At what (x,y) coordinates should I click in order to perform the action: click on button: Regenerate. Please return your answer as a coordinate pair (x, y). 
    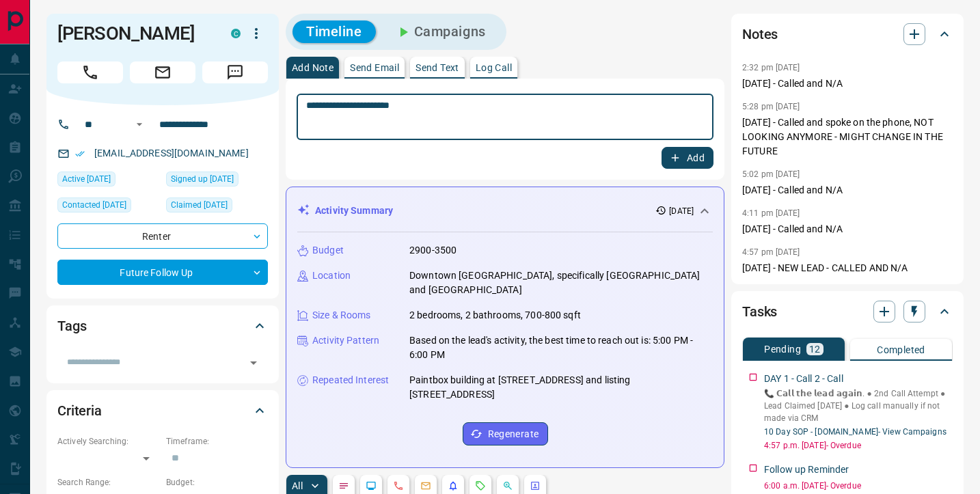
    Looking at the image, I should click on (505, 434).